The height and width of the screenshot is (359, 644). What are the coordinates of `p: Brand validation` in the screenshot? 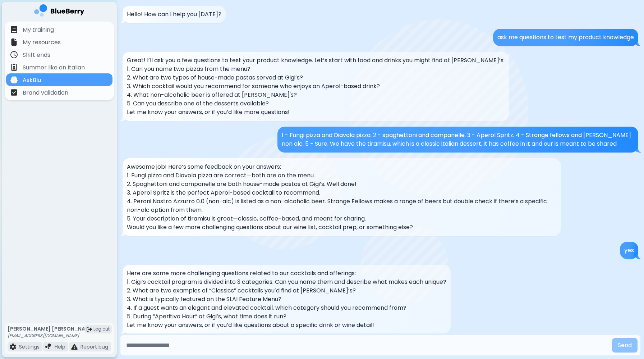 It's located at (45, 93).